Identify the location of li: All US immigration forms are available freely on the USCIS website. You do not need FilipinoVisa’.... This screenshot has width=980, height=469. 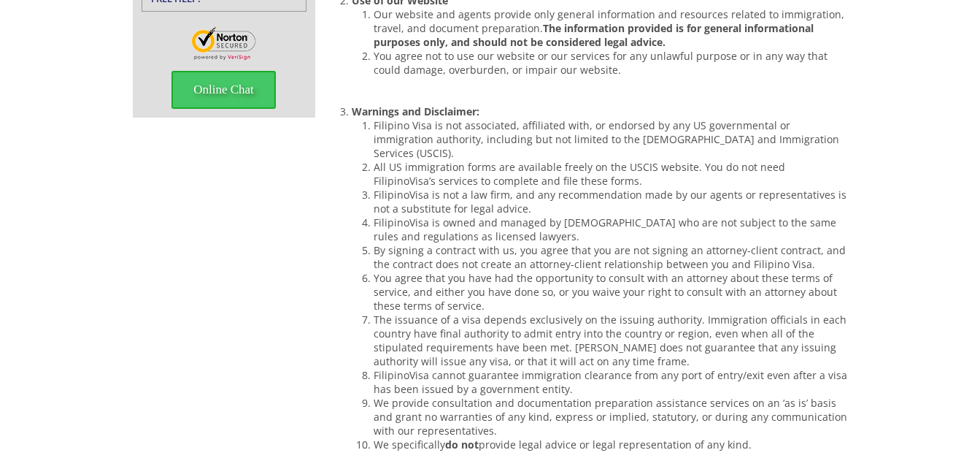
(611, 174).